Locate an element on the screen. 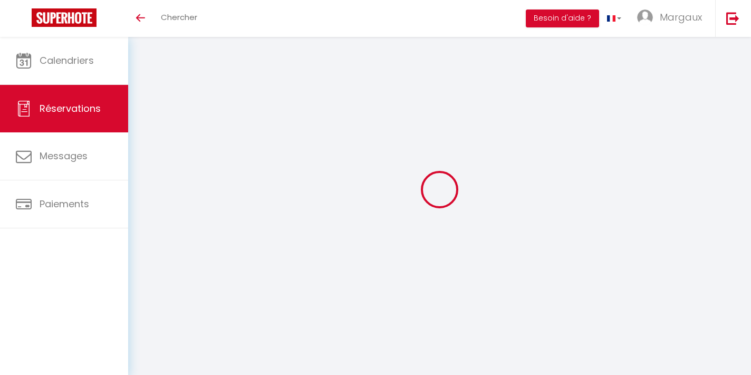 Image resolution: width=751 pixels, height=375 pixels. span: Réservations is located at coordinates (70, 108).